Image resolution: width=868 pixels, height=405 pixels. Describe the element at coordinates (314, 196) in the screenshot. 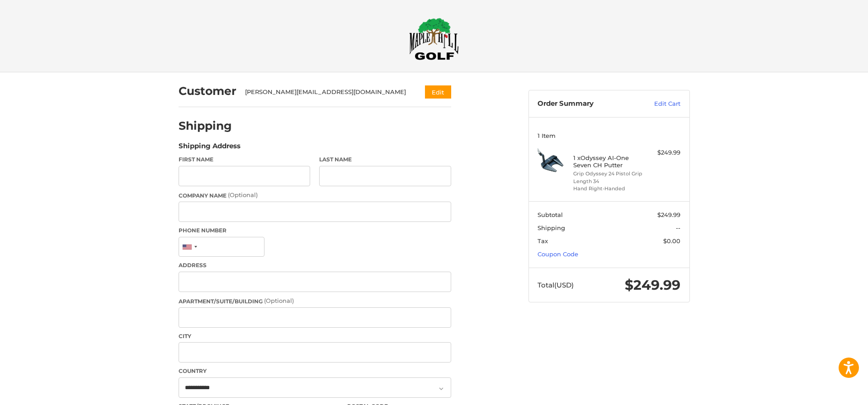

I see `label: Company Name` at that location.